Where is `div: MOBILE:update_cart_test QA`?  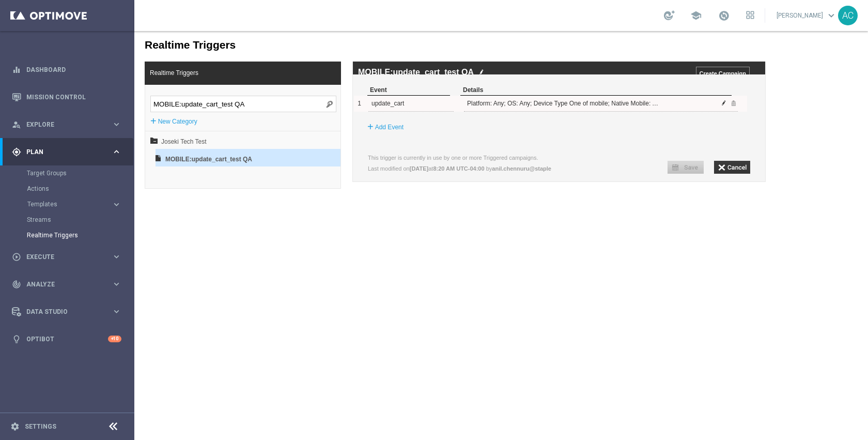 div: MOBILE:update_cart_test QA is located at coordinates (86, 135).